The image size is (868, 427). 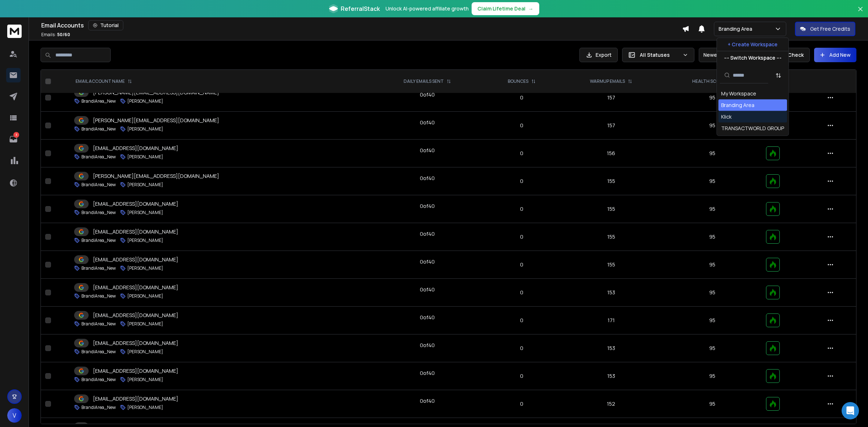 I want to click on div: Branding Area, so click(x=738, y=105).